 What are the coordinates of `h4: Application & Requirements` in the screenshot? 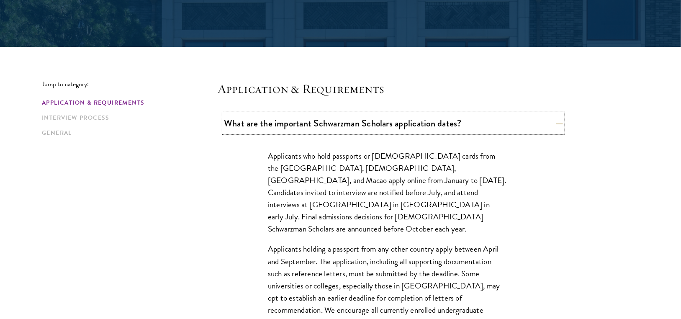 It's located at (387, 89).